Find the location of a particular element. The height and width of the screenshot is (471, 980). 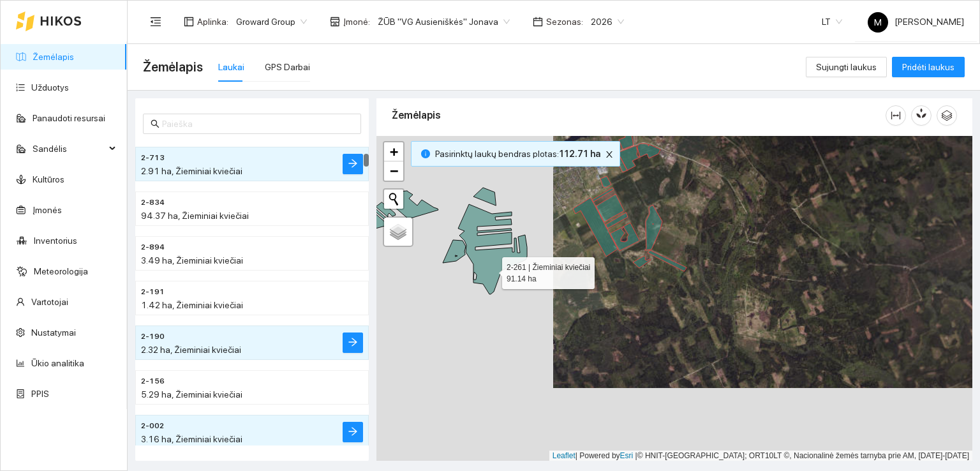

span: 2-894 is located at coordinates (153, 246).